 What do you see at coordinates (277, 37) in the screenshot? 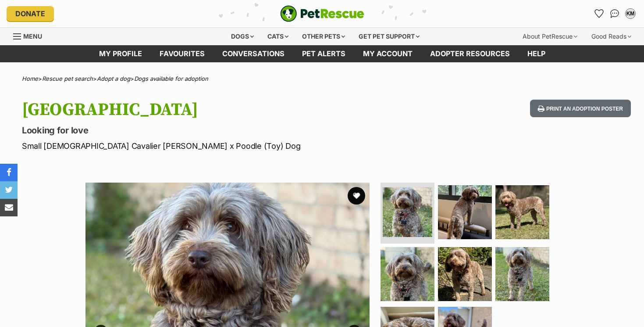
I see `div: Cats` at bounding box center [277, 37].